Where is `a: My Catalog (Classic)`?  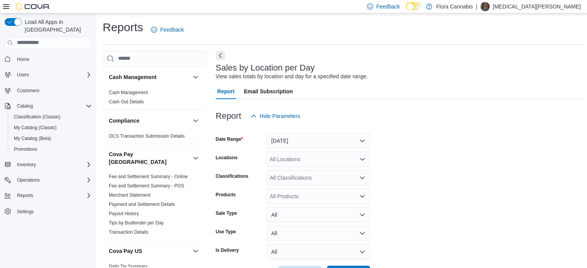 a: My Catalog (Classic) is located at coordinates (35, 128).